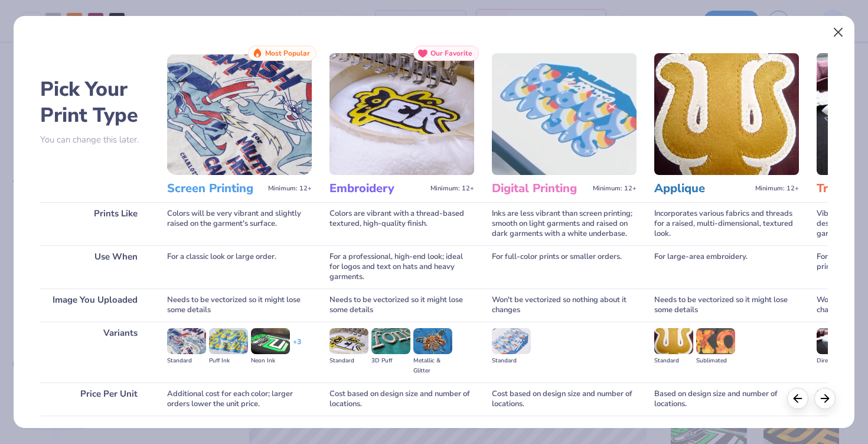 Image resolution: width=868 pixels, height=444 pixels. What do you see at coordinates (229, 341) in the screenshot?
I see `img: Puff Ink` at bounding box center [229, 341].